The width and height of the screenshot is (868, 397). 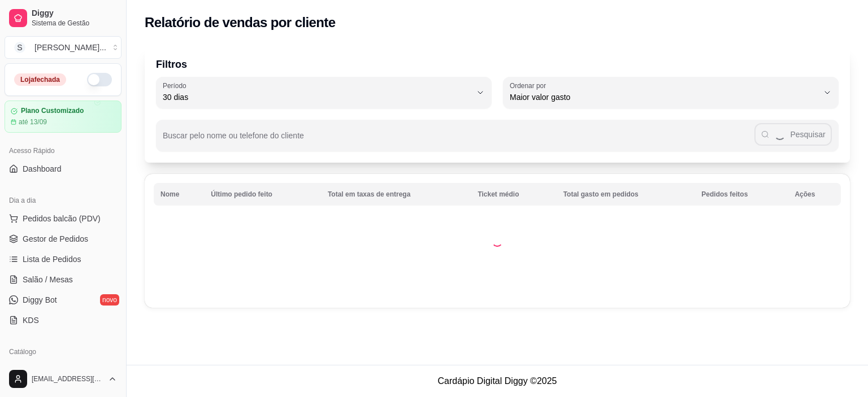 I want to click on span: Lista de Pedidos, so click(x=52, y=260).